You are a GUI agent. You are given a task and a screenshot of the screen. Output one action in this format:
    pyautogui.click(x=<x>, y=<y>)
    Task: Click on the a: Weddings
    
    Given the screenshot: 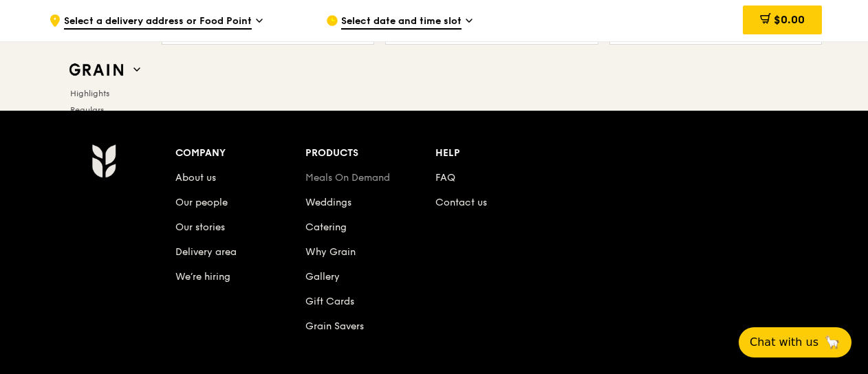 What is the action you would take?
    pyautogui.click(x=328, y=202)
    